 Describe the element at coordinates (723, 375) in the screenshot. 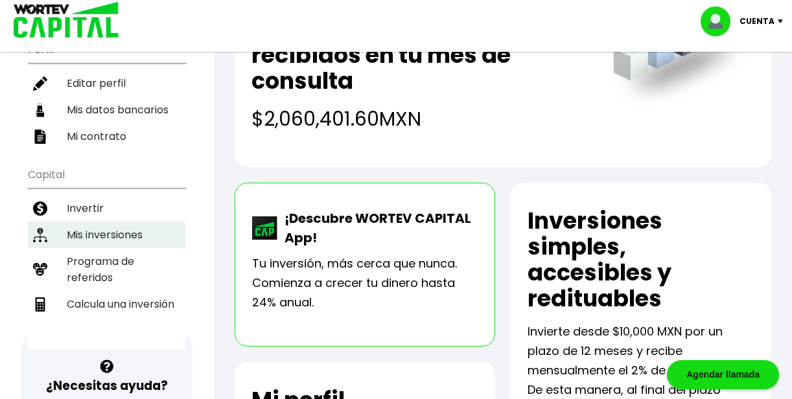

I see `div: Agendar llamada` at that location.